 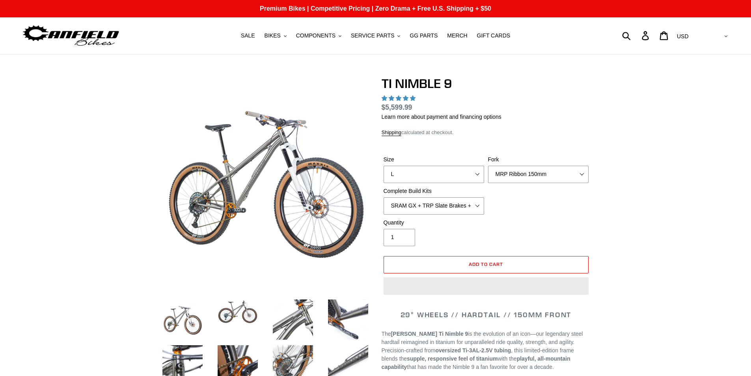 I want to click on a: SALE, so click(x=248, y=35).